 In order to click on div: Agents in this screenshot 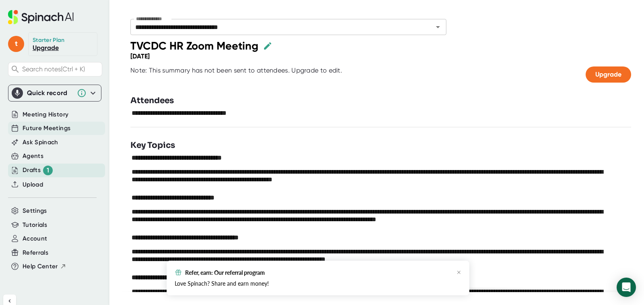, I will do `click(33, 156)`.